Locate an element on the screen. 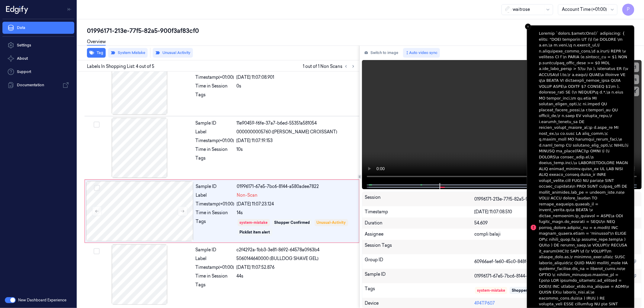  span: Non-Scan is located at coordinates (247, 195).